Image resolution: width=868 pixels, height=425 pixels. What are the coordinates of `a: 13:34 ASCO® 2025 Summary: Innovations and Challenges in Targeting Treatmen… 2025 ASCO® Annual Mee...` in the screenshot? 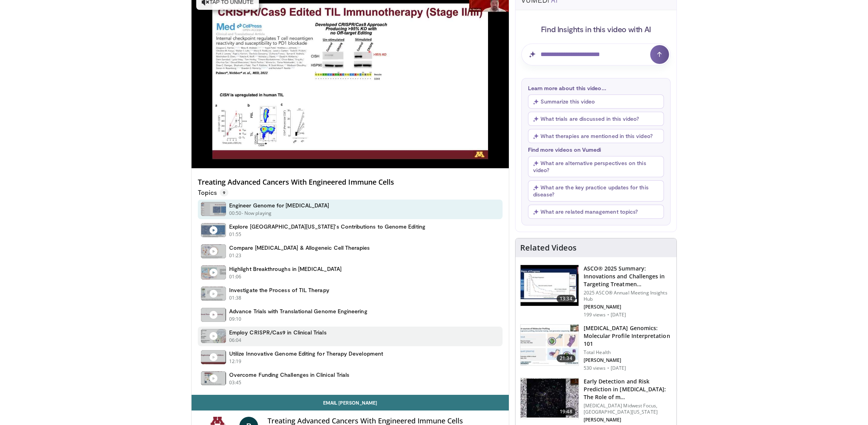 It's located at (596, 291).